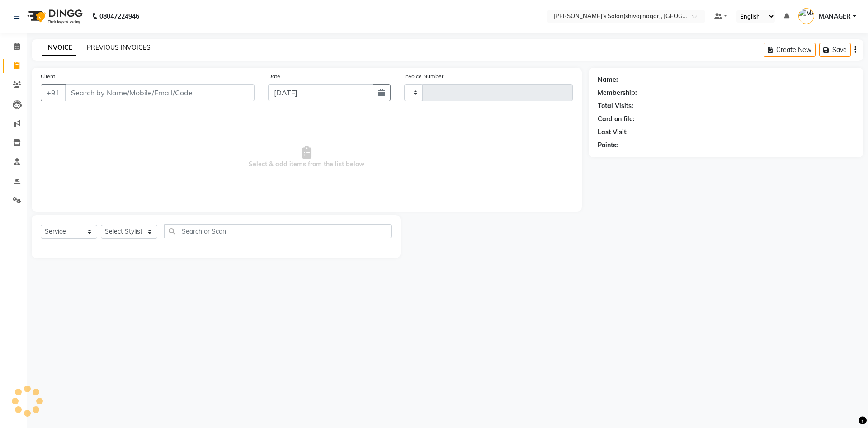  What do you see at coordinates (789, 50) in the screenshot?
I see `button: Create New` at bounding box center [789, 50].